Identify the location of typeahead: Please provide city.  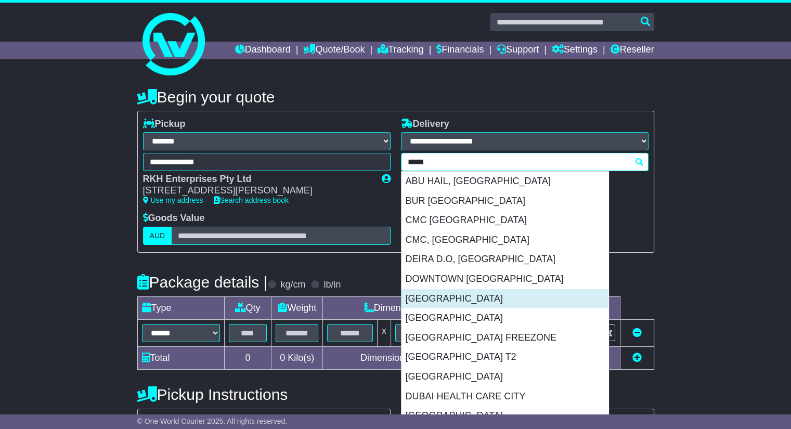
(524, 162).